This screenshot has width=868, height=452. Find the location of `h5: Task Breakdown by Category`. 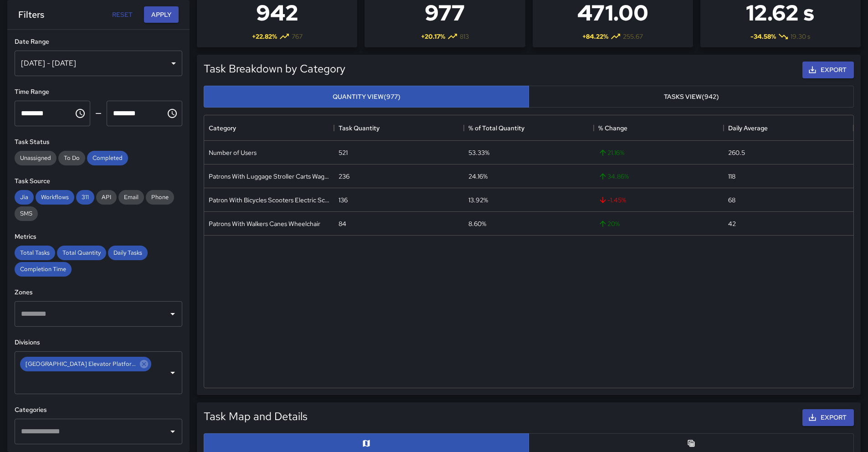

h5: Task Breakdown by Category is located at coordinates (274, 69).